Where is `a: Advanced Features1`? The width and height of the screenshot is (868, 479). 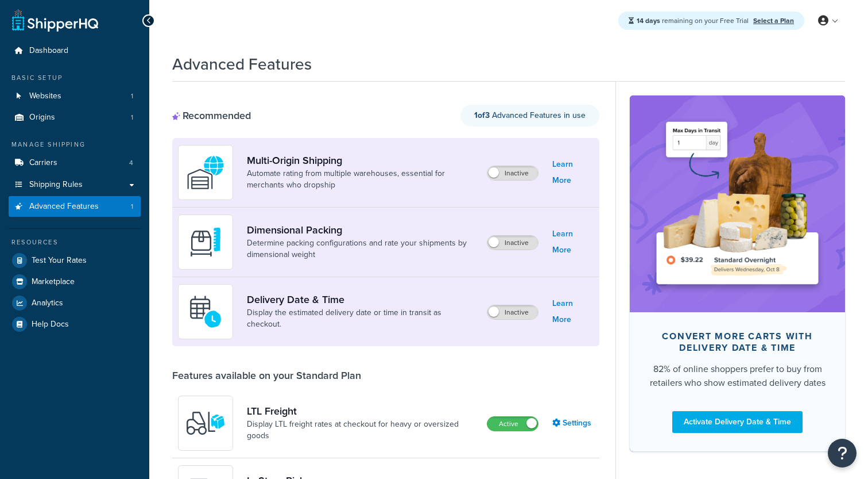
a: Advanced Features1 is located at coordinates (74, 207).